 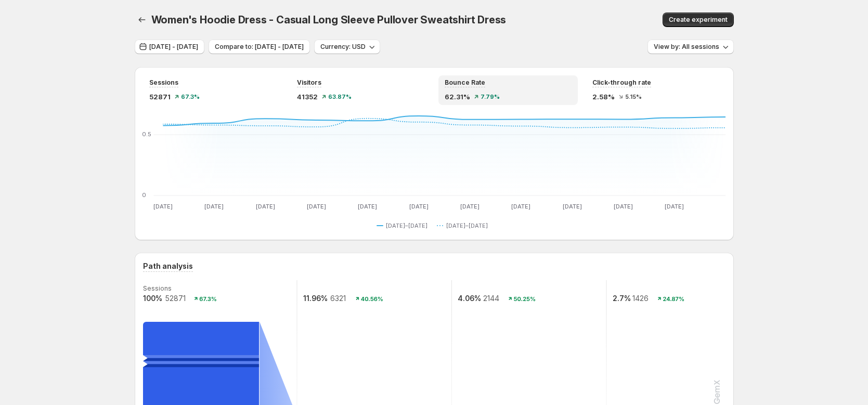 What do you see at coordinates (157, 288) in the screenshot?
I see `text: Sessions` at bounding box center [157, 288].